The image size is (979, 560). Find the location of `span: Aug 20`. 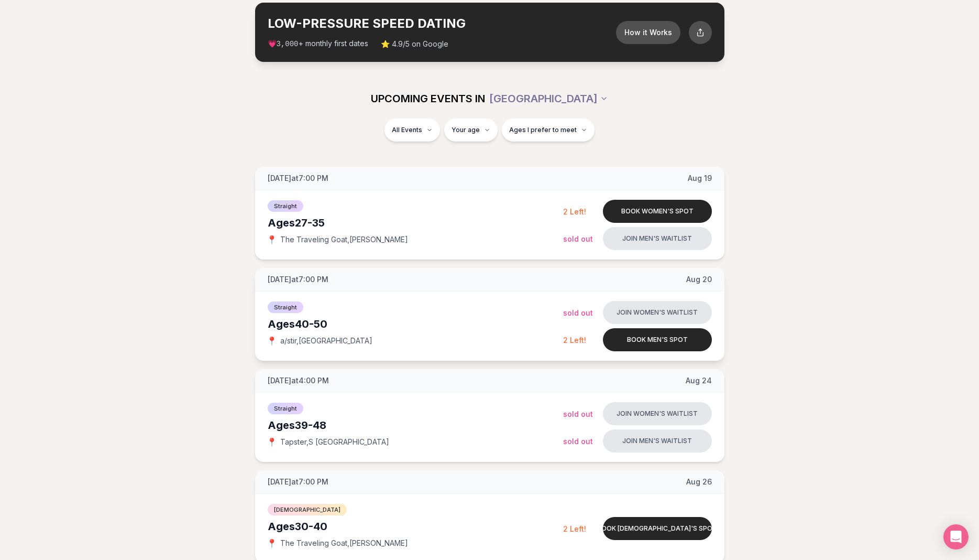

span: Aug 20 is located at coordinates (699, 280).